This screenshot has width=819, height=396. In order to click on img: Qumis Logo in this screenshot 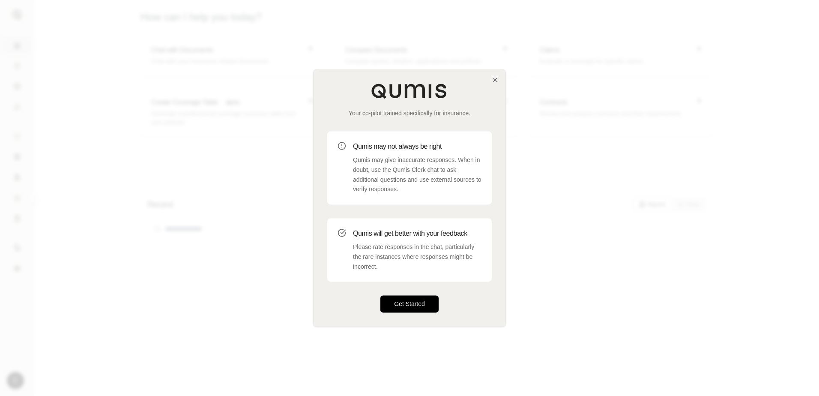, I will do `click(409, 91)`.